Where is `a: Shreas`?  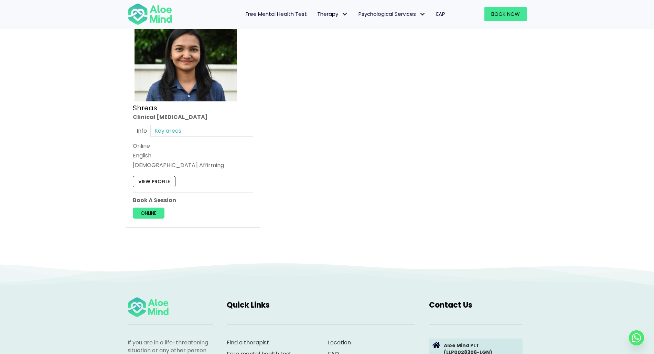 a: Shreas is located at coordinates (145, 108).